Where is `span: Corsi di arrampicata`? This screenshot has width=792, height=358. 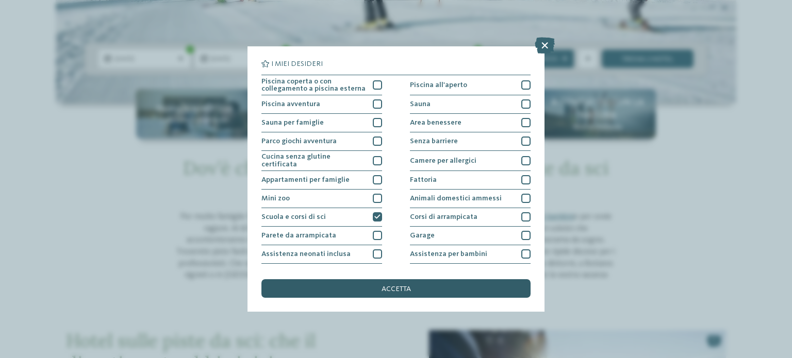
span: Corsi di arrampicata is located at coordinates (443, 217).